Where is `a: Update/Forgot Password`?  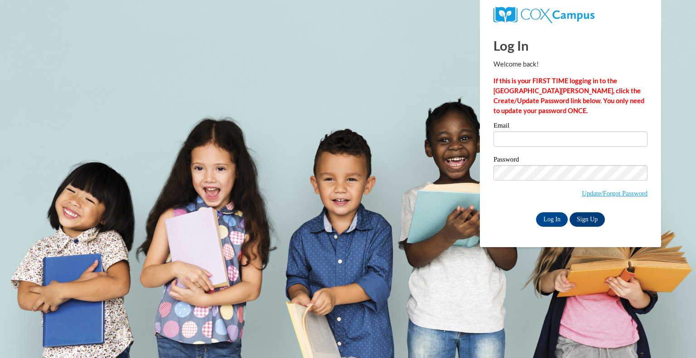
a: Update/Forgot Password is located at coordinates (614, 194).